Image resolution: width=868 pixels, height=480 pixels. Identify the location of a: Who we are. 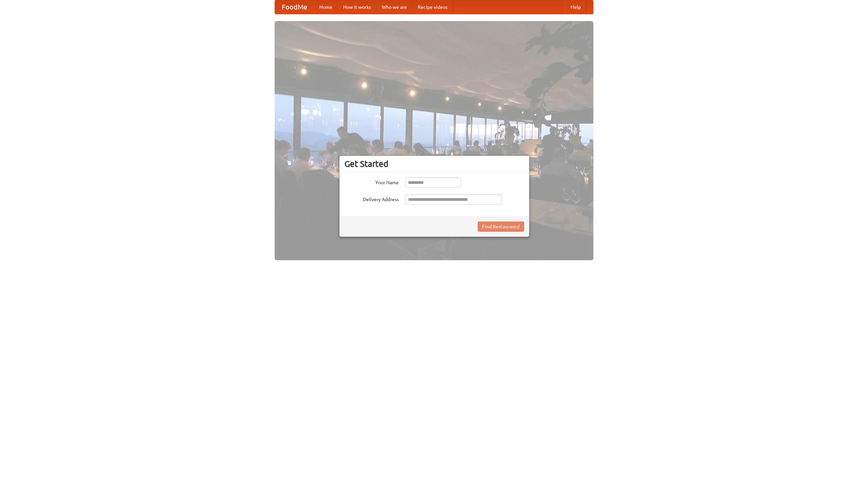
(394, 7).